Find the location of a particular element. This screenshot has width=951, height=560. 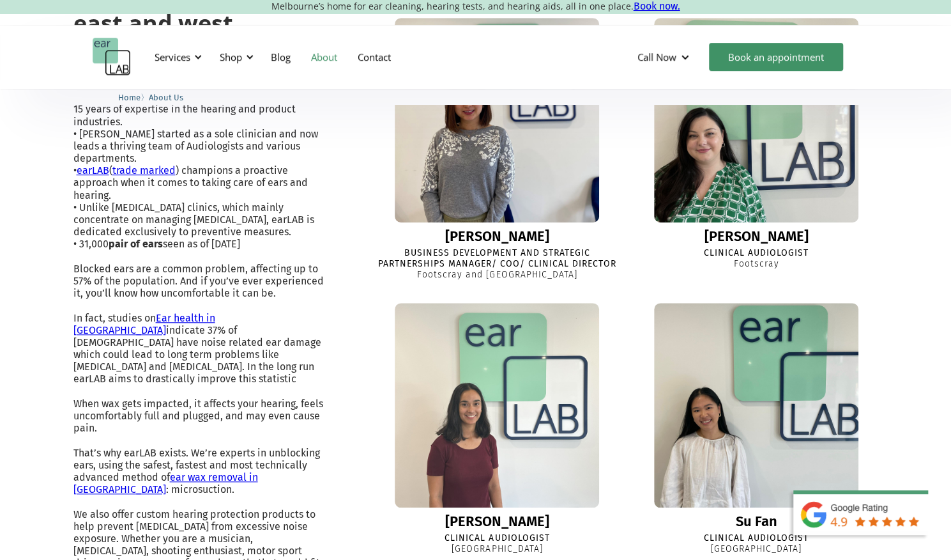

strong: pair of ears is located at coordinates (135, 244).